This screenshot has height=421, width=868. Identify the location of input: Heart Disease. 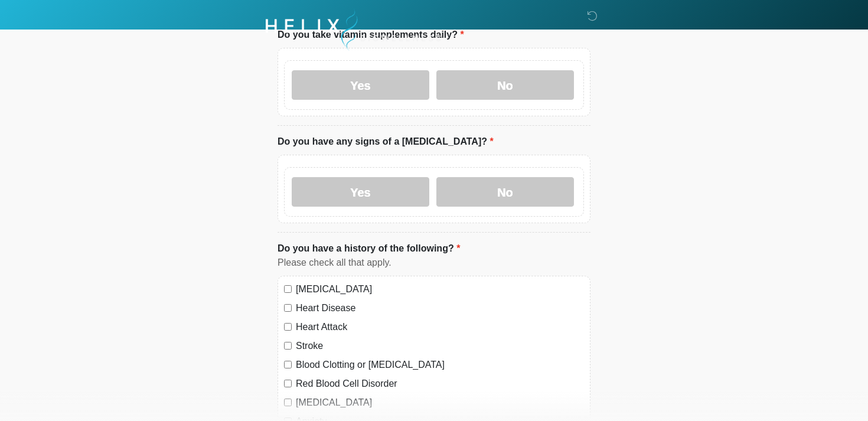
(287, 308).